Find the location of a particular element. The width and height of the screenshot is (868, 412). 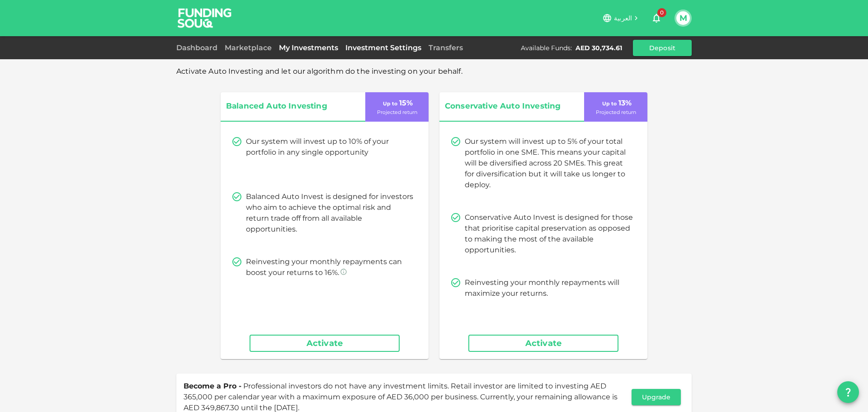

p: Our system will invest up to 10% of your portfolio in any single opportunity is located at coordinates (330, 147).